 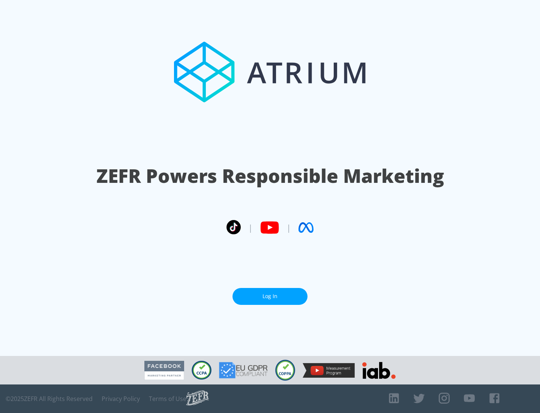 What do you see at coordinates (168, 398) in the screenshot?
I see `a: Terms of Use` at bounding box center [168, 398].